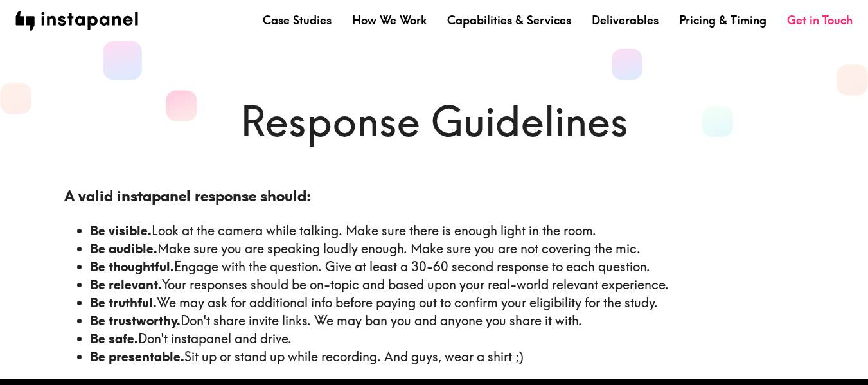 This screenshot has width=868, height=385. Describe the element at coordinates (625, 20) in the screenshot. I see `a: Deliverables` at that location.